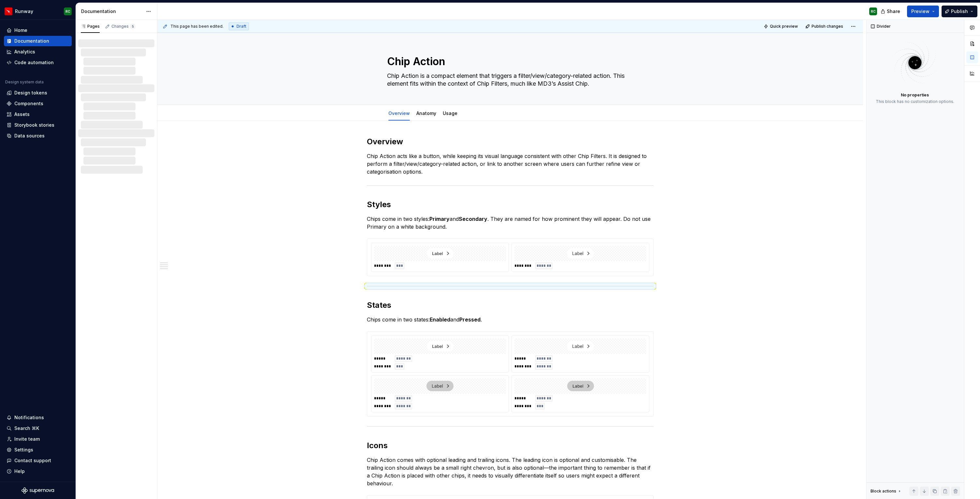 This screenshot has width=980, height=499. I want to click on div: Pages, so click(90, 26).